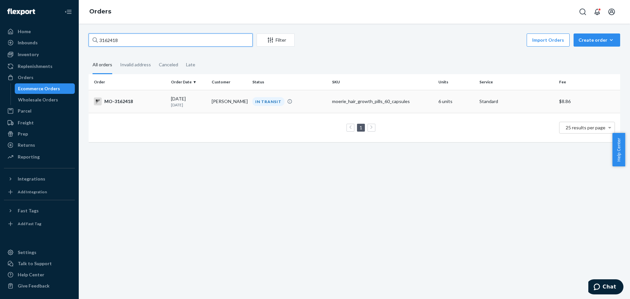 The width and height of the screenshot is (630, 299). What do you see at coordinates (171, 40) in the screenshot?
I see `input: Search orders` at bounding box center [171, 40].